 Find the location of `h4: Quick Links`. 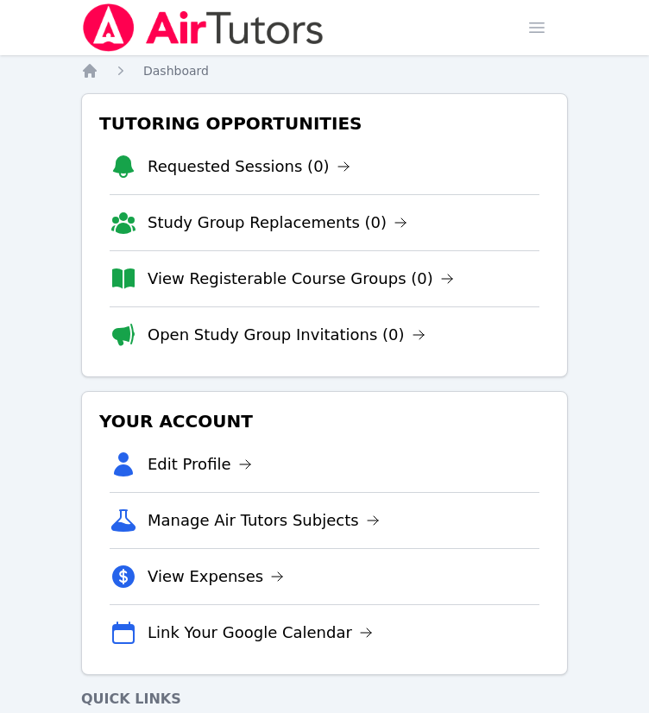

h4: Quick Links is located at coordinates (325, 699).